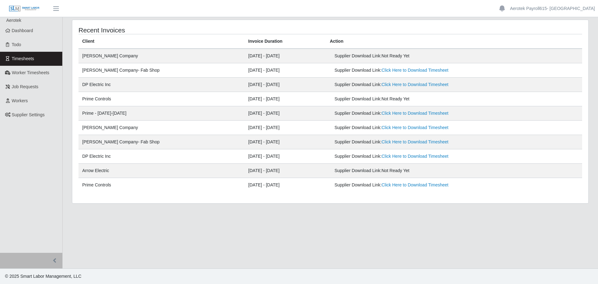 This screenshot has width=598, height=284. Describe the element at coordinates (161, 171) in the screenshot. I see `td: Arrow Electric` at that location.